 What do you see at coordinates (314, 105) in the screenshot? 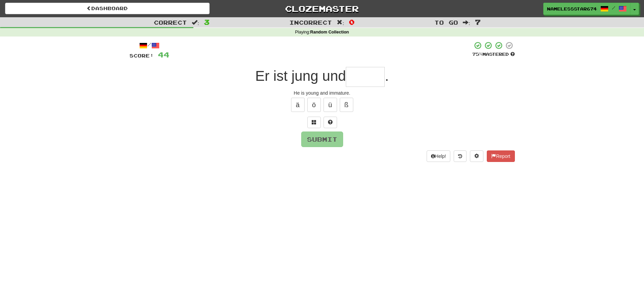
I see `button: ö` at bounding box center [314, 105].